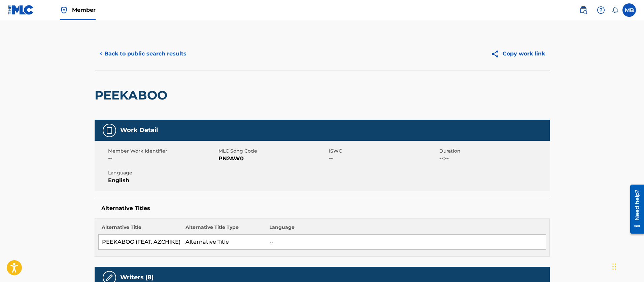 The image size is (644, 282). What do you see at coordinates (162, 173) in the screenshot?
I see `span: Language` at bounding box center [162, 173].